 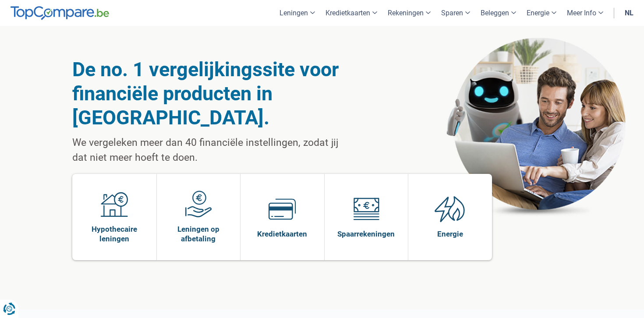 I want to click on span: Leningen op afbetaling, so click(x=199, y=233).